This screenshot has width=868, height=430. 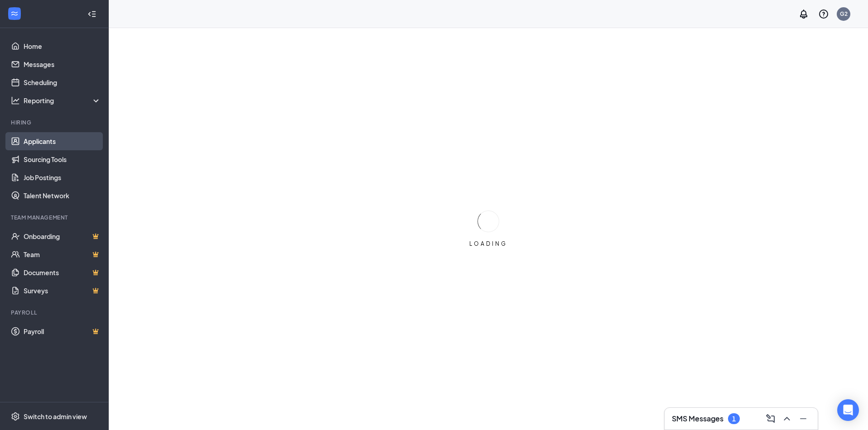 I want to click on svg: Collapse, so click(x=92, y=14).